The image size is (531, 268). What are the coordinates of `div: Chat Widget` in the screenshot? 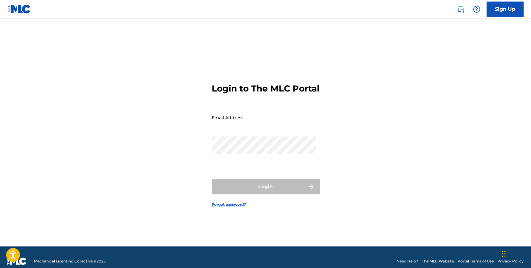 It's located at (515, 253).